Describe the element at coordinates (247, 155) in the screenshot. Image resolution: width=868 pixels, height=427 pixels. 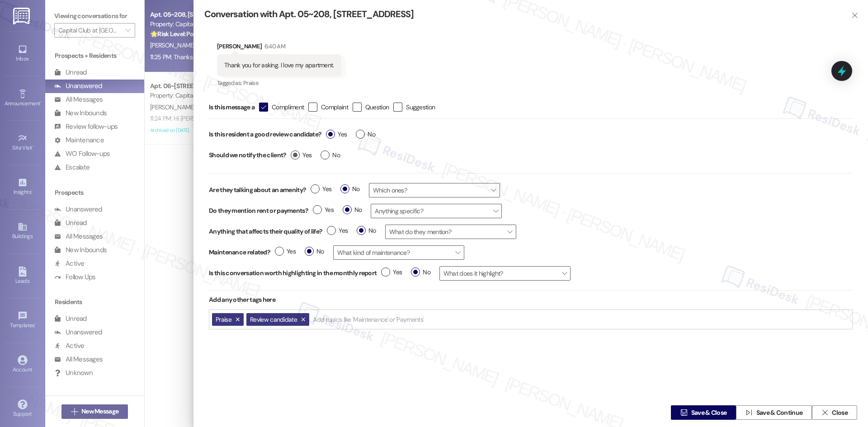
I see `label: Should we notify the client?` at that location.